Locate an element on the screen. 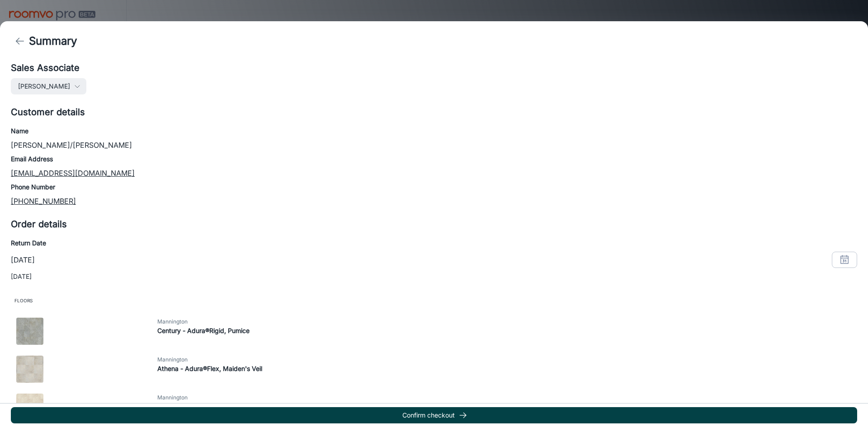 The image size is (868, 427). button: Confirm checkout is located at coordinates (434, 415).